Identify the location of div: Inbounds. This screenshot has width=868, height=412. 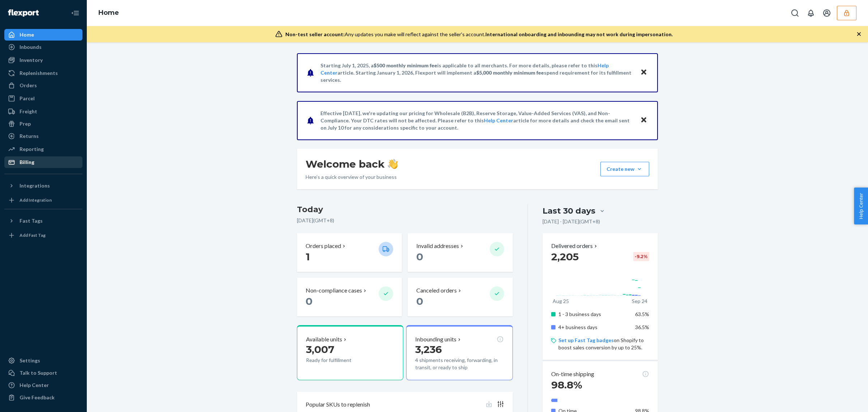
(30, 47).